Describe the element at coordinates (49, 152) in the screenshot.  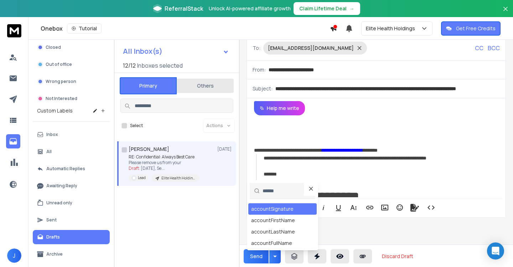
I see `p: All` at that location.